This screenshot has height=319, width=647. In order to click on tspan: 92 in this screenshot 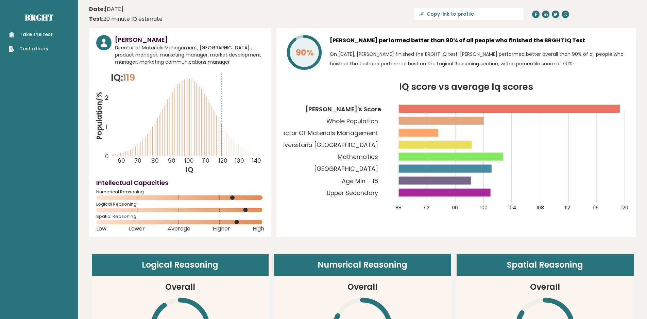, I will do `click(426, 207)`.